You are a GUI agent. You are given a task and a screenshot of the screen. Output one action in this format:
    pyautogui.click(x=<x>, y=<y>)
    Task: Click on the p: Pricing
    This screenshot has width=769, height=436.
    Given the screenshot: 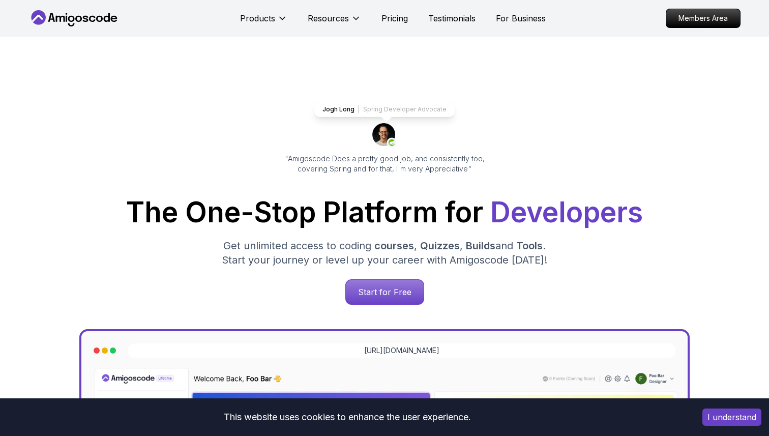 What is the action you would take?
    pyautogui.click(x=395, y=18)
    